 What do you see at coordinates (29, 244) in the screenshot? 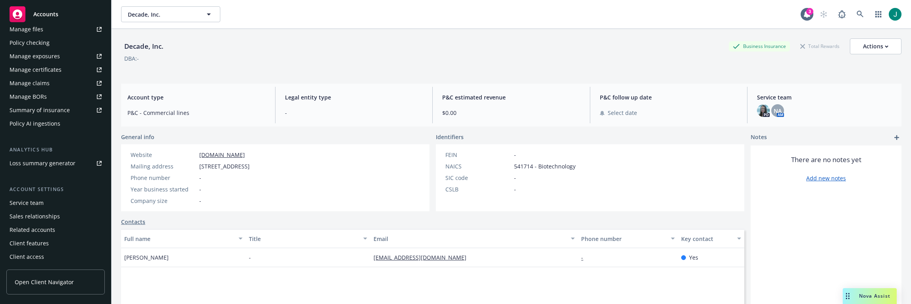
I see `div: Client features` at bounding box center [29, 244].